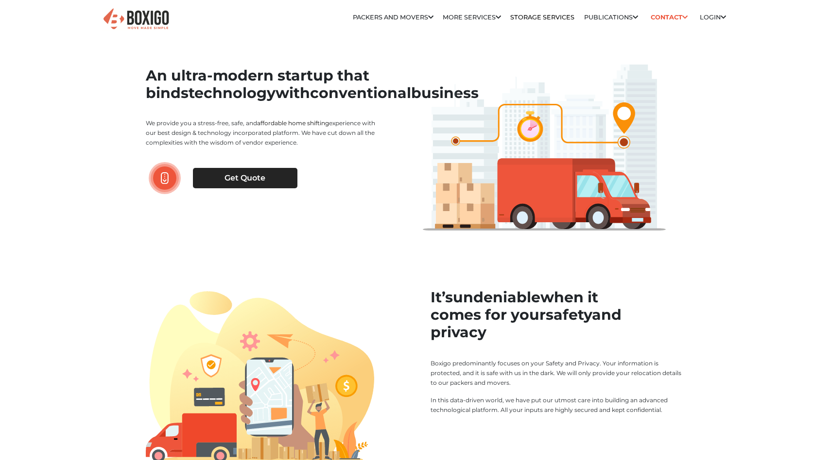 Image resolution: width=831 pixels, height=460 pixels. I want to click on a: More services, so click(472, 17).